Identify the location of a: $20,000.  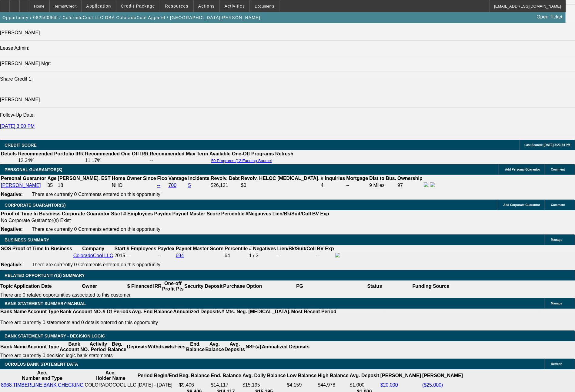
(389, 385).